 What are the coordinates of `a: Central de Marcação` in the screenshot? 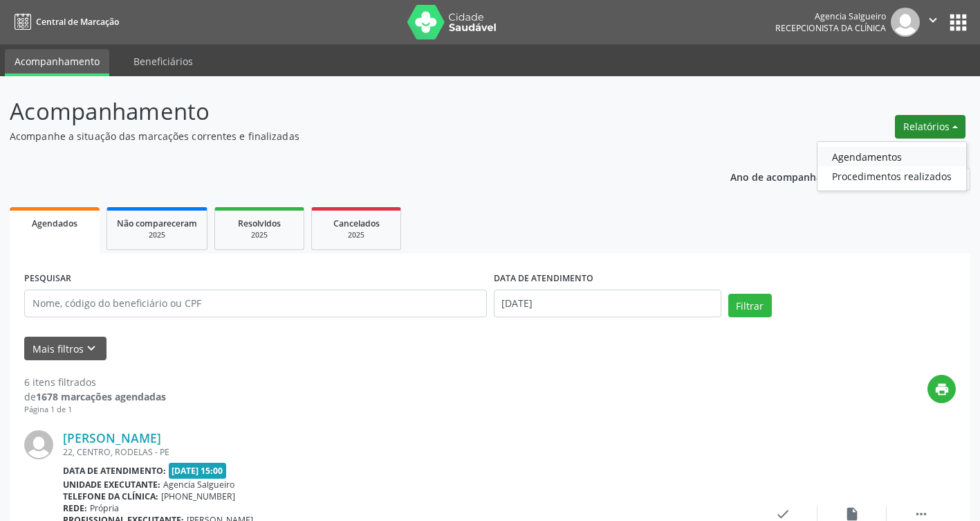 It's located at (64, 22).